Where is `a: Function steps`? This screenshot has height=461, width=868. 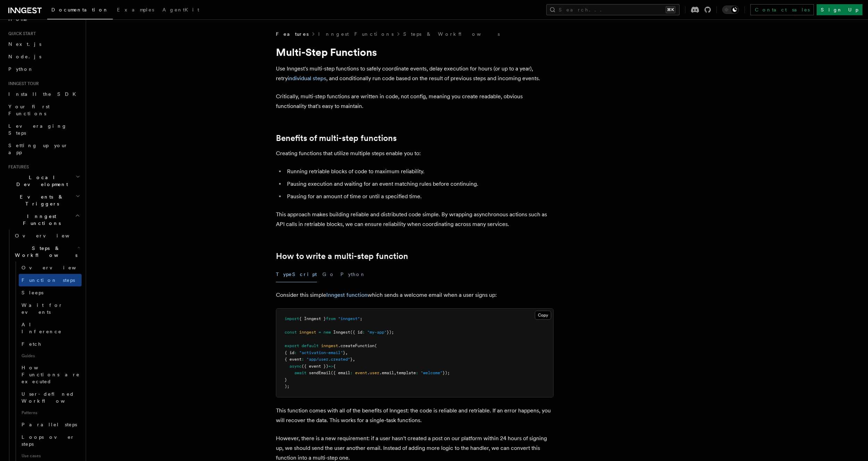
a: Function steps is located at coordinates (50, 280).